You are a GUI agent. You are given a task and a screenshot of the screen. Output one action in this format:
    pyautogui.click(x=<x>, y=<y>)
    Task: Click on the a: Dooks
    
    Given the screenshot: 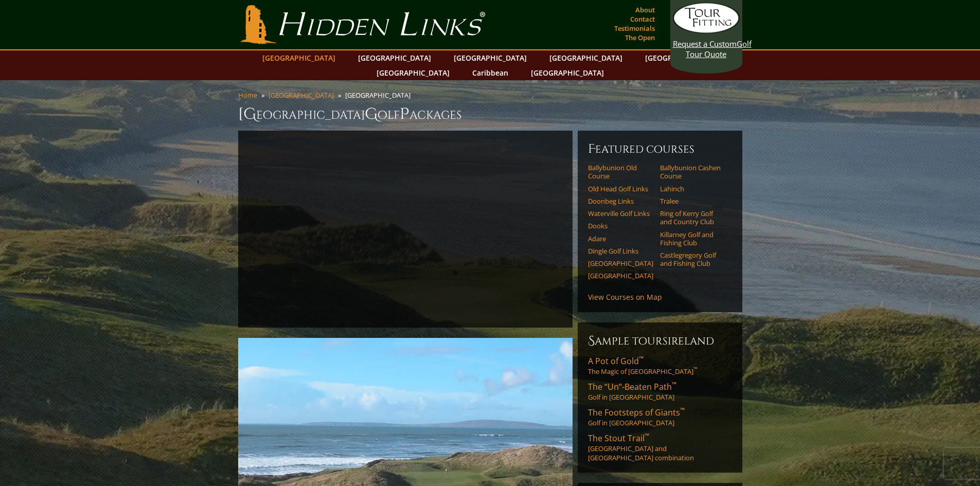 What is the action you would take?
    pyautogui.click(x=621, y=226)
    